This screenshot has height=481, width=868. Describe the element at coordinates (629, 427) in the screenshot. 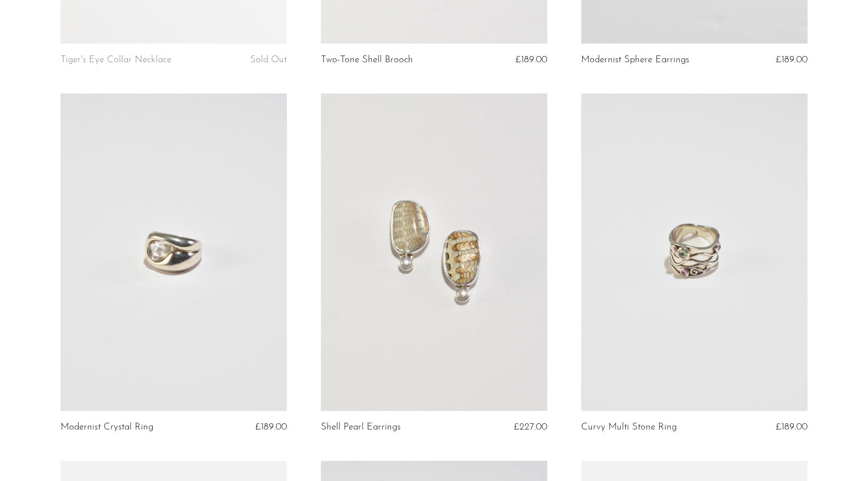

I see `a: Curvy Multi Stone Ring` at that location.